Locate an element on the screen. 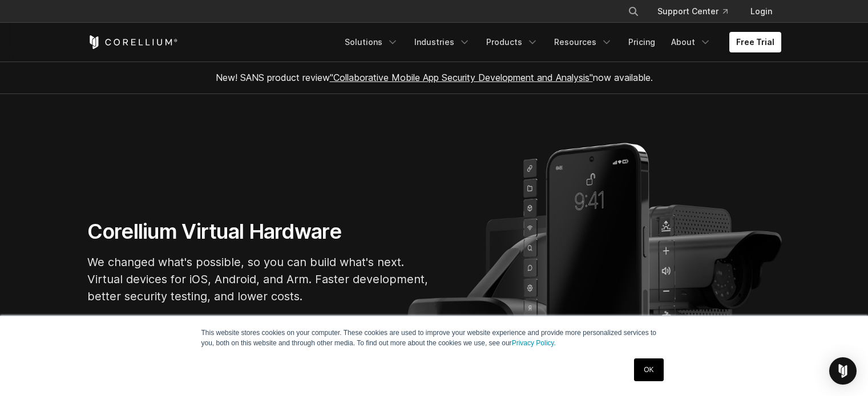  a: Resources is located at coordinates (583, 42).